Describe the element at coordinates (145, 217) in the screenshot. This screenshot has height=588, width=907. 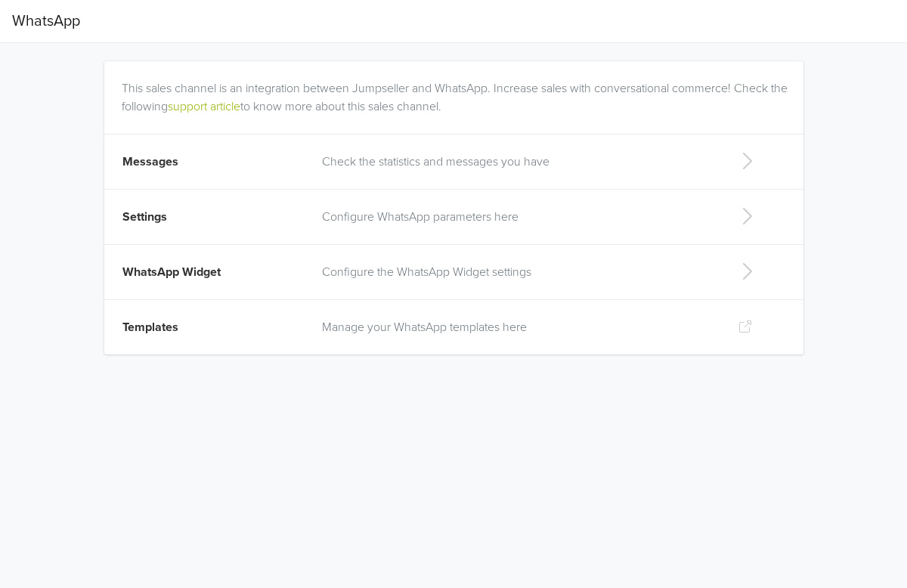
I see `span: Settings` at that location.